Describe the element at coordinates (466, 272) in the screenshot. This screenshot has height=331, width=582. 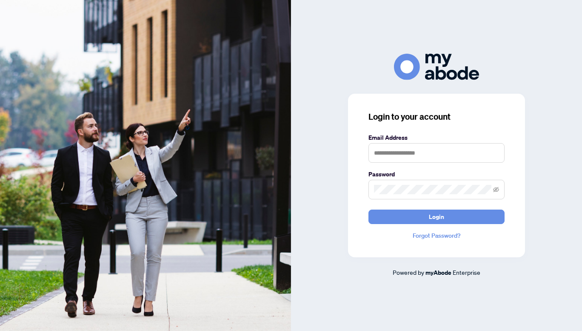
I see `span: Enterprise` at that location.